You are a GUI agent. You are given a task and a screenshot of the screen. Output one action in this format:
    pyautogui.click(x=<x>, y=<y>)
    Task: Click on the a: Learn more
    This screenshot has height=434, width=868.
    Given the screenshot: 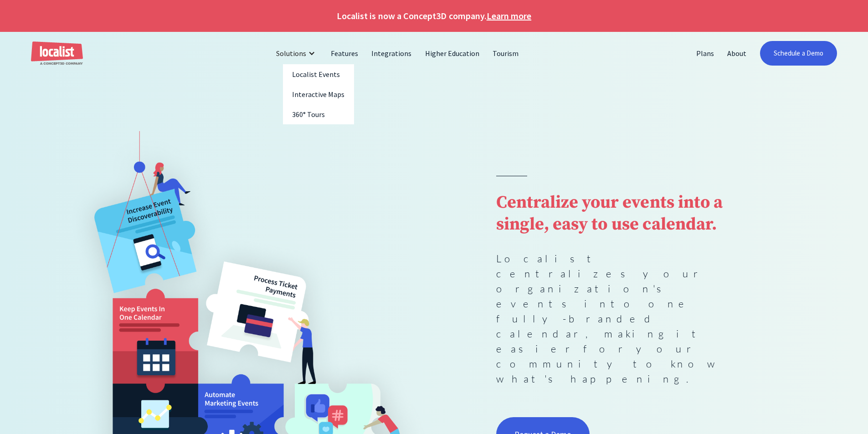 What is the action you would take?
    pyautogui.click(x=509, y=16)
    